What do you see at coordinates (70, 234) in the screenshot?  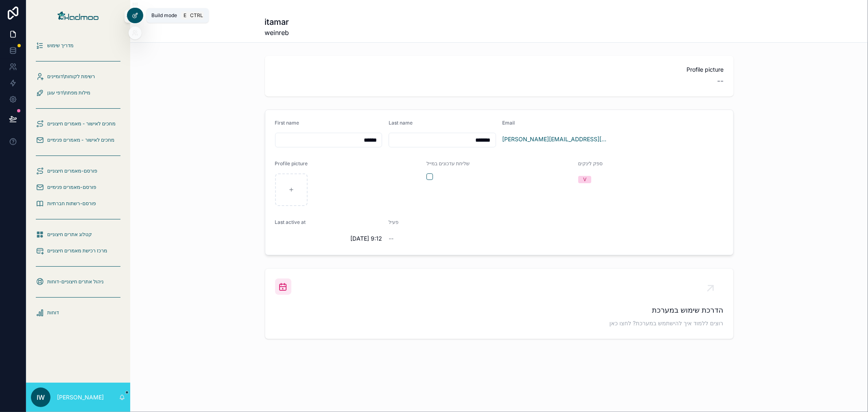 I see `span: קטלוג אתרים חיצוניים` at bounding box center [70, 234].